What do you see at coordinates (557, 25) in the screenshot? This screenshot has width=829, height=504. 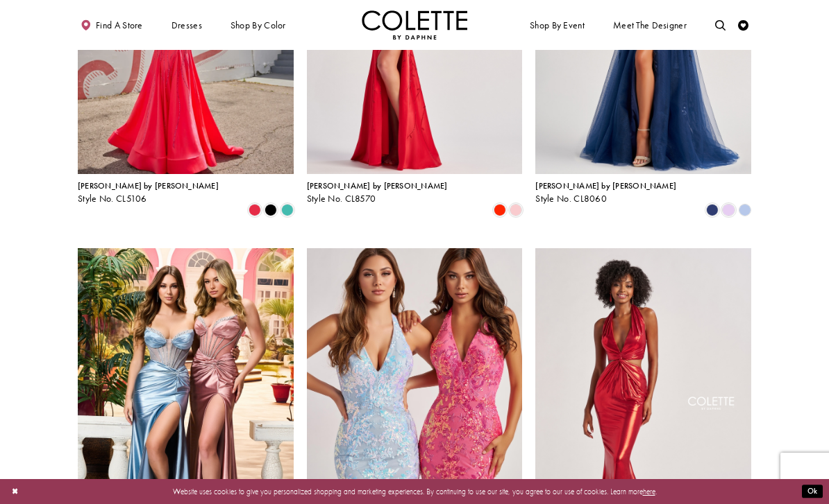 I see `span: Shop By Event` at bounding box center [557, 25].